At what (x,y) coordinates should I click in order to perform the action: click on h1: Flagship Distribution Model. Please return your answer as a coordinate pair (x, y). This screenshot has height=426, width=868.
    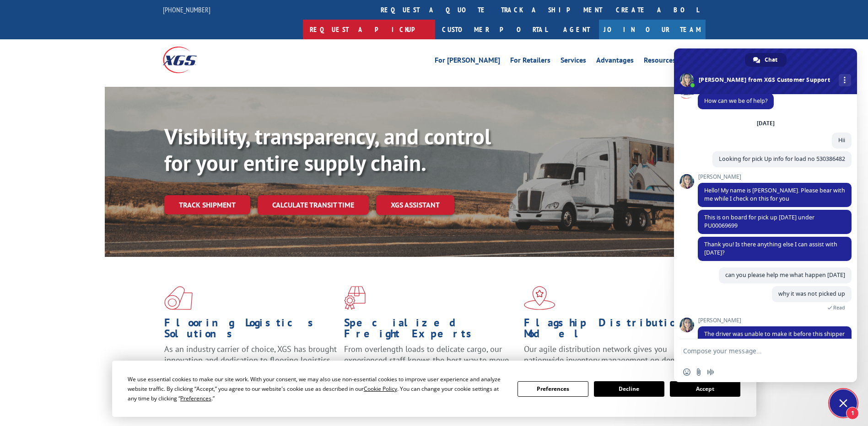
    Looking at the image, I should click on (610, 330).